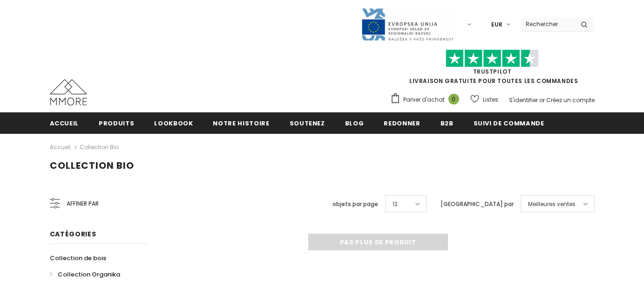 The width and height of the screenshot is (644, 283). What do you see at coordinates (552, 204) in the screenshot?
I see `span: Meilleures ventes` at bounding box center [552, 204].